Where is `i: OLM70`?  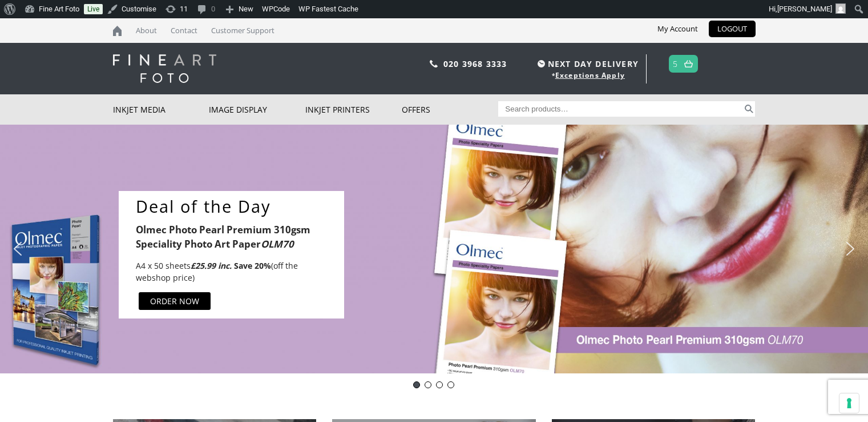 i: OLM70 is located at coordinates (278, 243).